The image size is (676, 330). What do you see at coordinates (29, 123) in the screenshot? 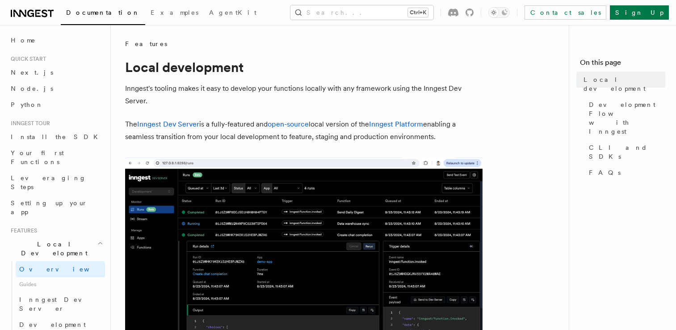
I see `span: Inngest tour` at bounding box center [29, 123].